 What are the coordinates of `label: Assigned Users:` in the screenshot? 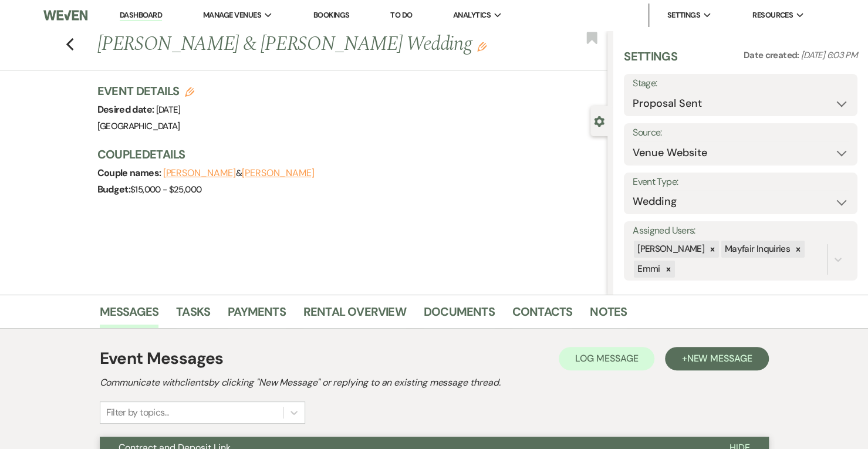 It's located at (741, 231).